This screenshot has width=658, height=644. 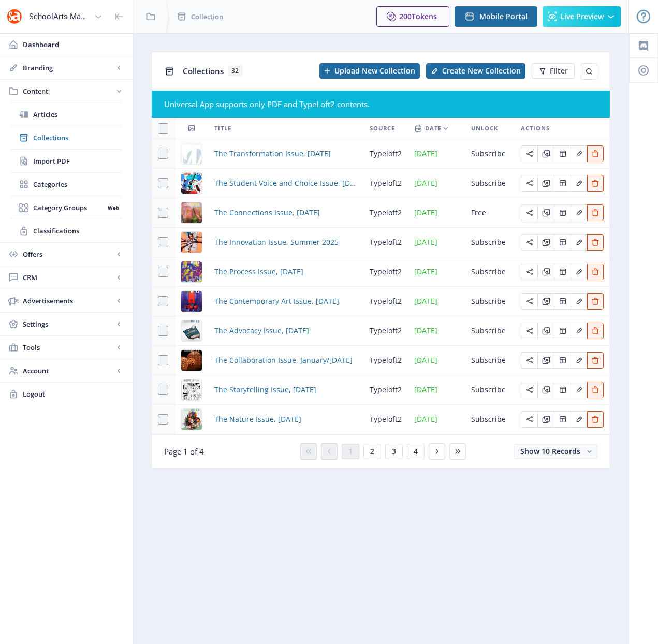 What do you see at coordinates (113, 207) in the screenshot?
I see `nb-badge: Web` at bounding box center [113, 207].